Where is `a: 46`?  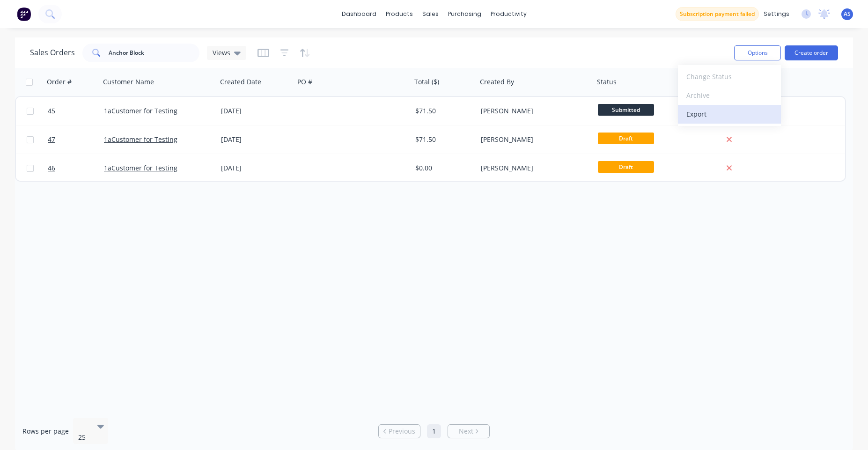
a: 46 is located at coordinates (75, 168).